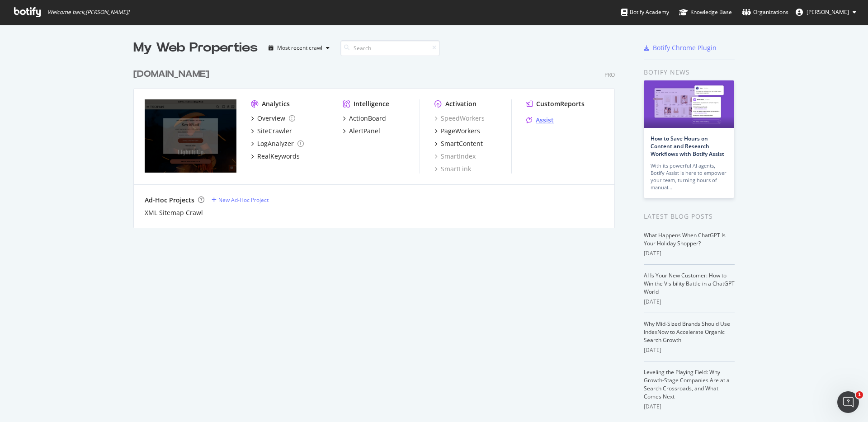 The height and width of the screenshot is (422, 868). I want to click on button: Most recent crawl, so click(299, 48).